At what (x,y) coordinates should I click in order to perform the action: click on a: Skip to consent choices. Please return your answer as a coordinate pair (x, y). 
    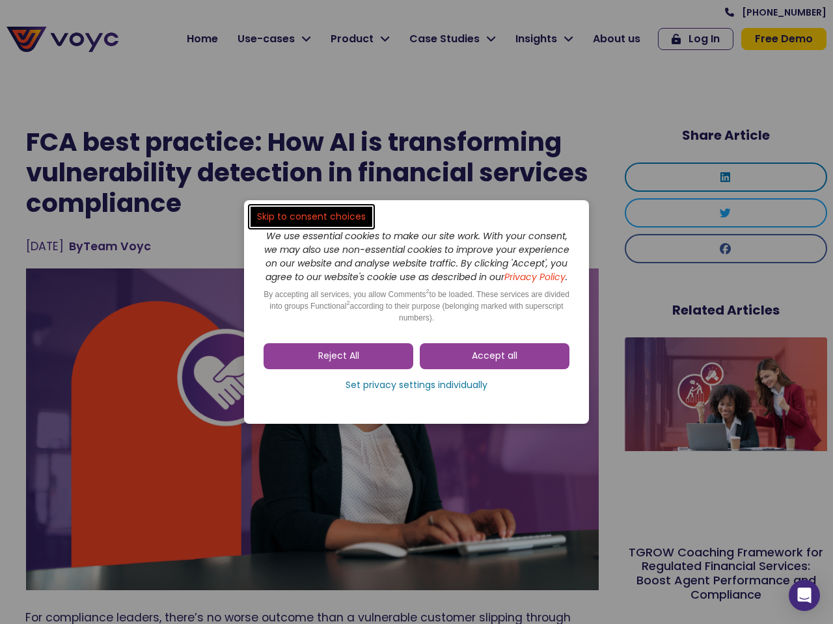
    Looking at the image, I should click on (311, 217).